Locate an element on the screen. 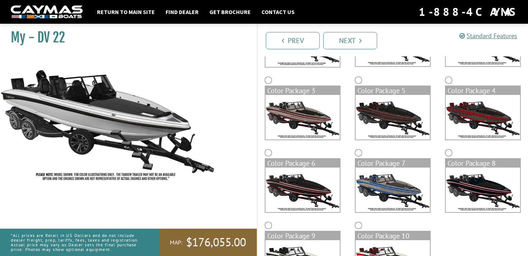 This screenshot has width=528, height=256. a: Next is located at coordinates (350, 41).